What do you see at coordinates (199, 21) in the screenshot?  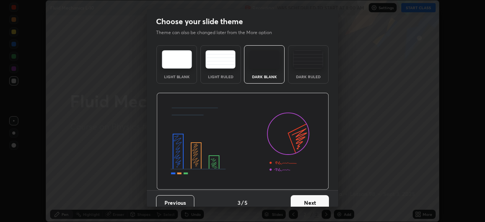 I see `h2: Choose your slide theme` at bounding box center [199, 21].